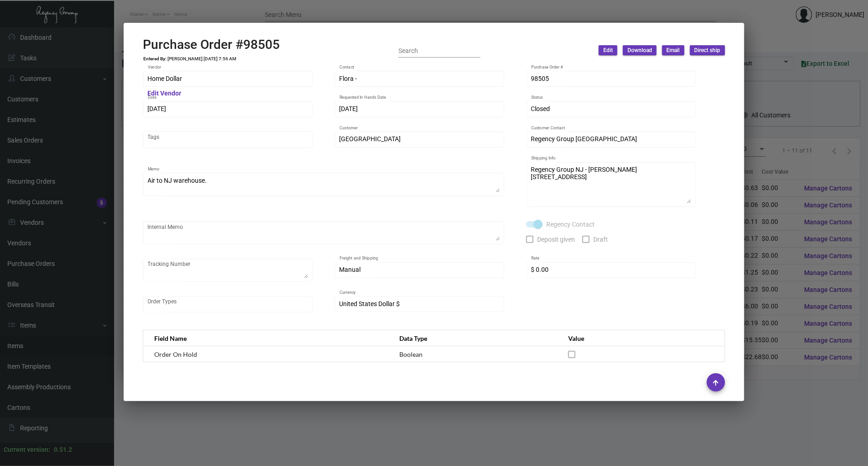 This screenshot has width=868, height=466. I want to click on span: Download, so click(640, 50).